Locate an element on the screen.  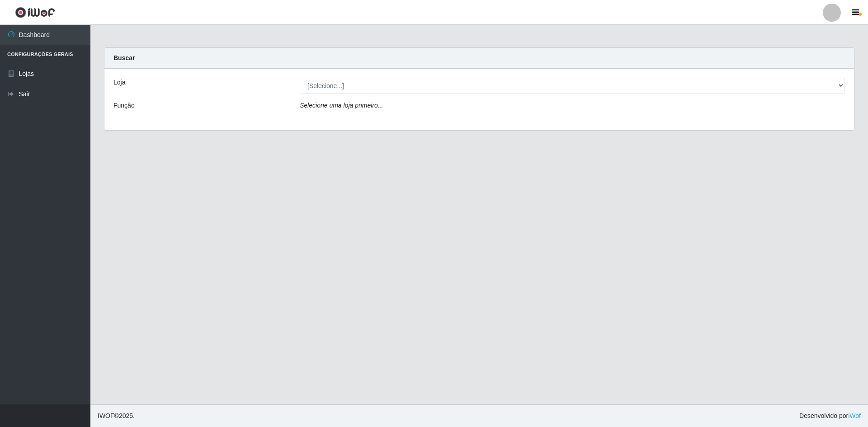
img: CoreUI Logo is located at coordinates (35, 12).